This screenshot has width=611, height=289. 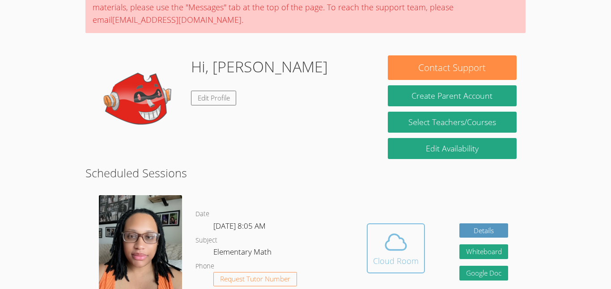 What do you see at coordinates (452, 122) in the screenshot?
I see `a: Select Teachers/Courses` at bounding box center [452, 122].